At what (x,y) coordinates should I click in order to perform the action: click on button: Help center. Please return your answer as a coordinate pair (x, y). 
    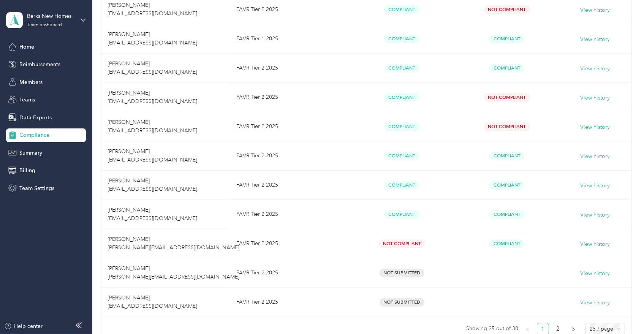
    Looking at the image, I should click on (24, 326).